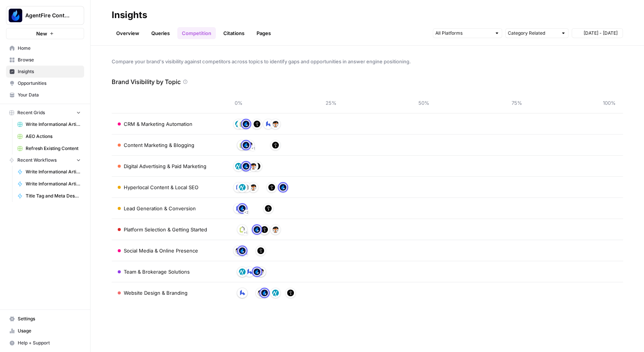 This screenshot has height=352, width=644. What do you see at coordinates (165, 167) in the screenshot?
I see `span: Digital Advertising & Paid Marketing` at bounding box center [165, 167].